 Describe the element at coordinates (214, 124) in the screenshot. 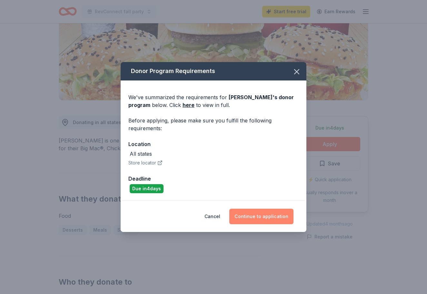

I see `div: Before applying, please make sure you fulfill the following requirements:` at that location.